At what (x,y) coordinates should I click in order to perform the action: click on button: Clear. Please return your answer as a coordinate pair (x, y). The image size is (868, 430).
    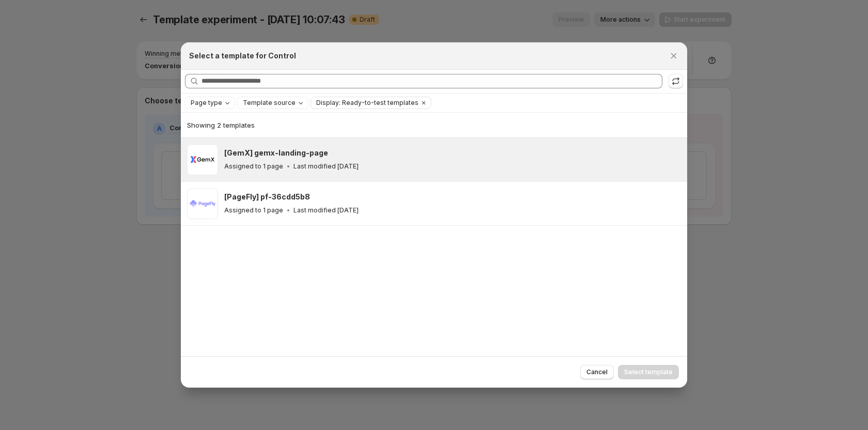
    Looking at the image, I should click on (424, 103).